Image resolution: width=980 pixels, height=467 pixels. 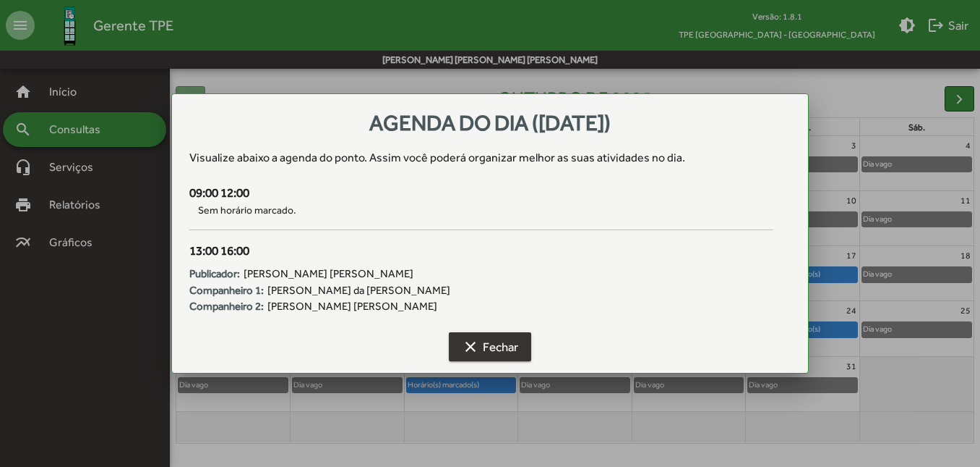 What do you see at coordinates (490, 158) in the screenshot?
I see `div: Visualize abaixo a agenda do ponto . Assim você poderá organizar melhor as suas atividades no dia.` at bounding box center [490, 158].